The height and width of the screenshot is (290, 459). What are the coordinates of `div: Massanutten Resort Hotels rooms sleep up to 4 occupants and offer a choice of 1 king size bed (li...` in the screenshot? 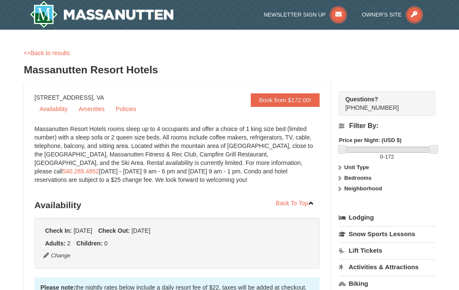 It's located at (177, 159).